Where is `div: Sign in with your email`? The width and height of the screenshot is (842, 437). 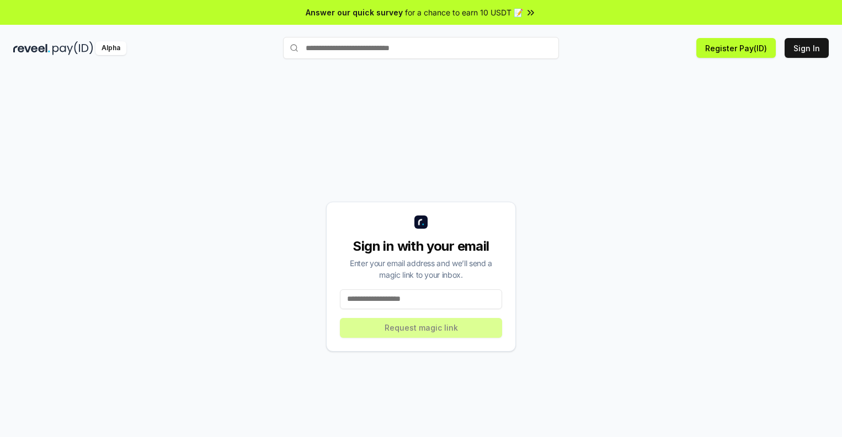 div: Sign in with your email is located at coordinates (421, 247).